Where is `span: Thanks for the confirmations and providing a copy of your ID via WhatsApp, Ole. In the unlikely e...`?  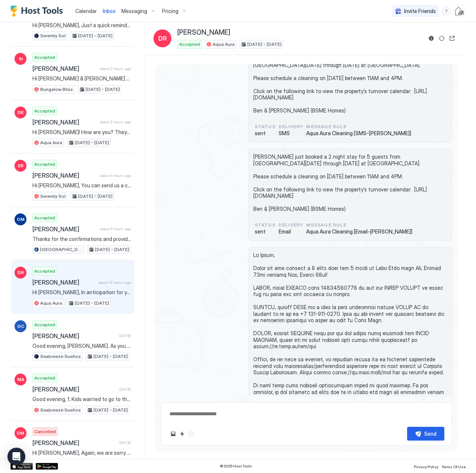
span: Thanks for the confirmations and providing a copy of your ID via WhatsApp, Ole. In the unlikely e... is located at coordinates (82, 239).